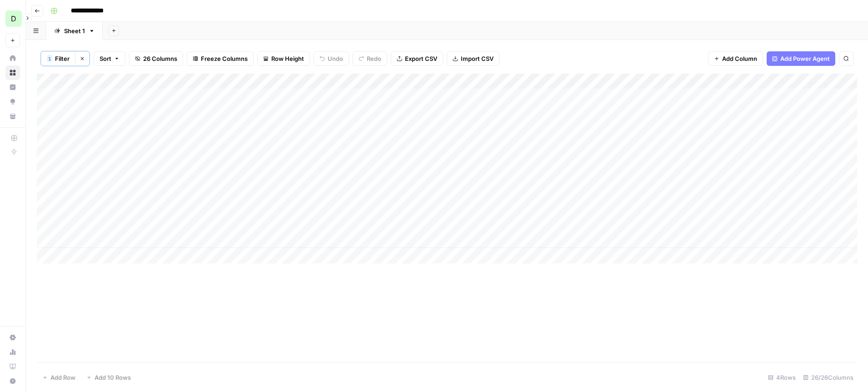 This screenshot has height=392, width=868. What do you see at coordinates (14, 18) in the screenshot?
I see `span: D` at bounding box center [14, 18].